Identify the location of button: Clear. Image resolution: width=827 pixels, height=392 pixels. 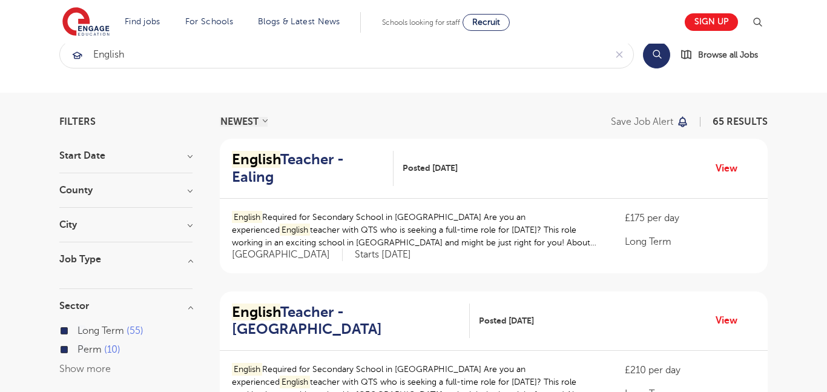
(619, 54).